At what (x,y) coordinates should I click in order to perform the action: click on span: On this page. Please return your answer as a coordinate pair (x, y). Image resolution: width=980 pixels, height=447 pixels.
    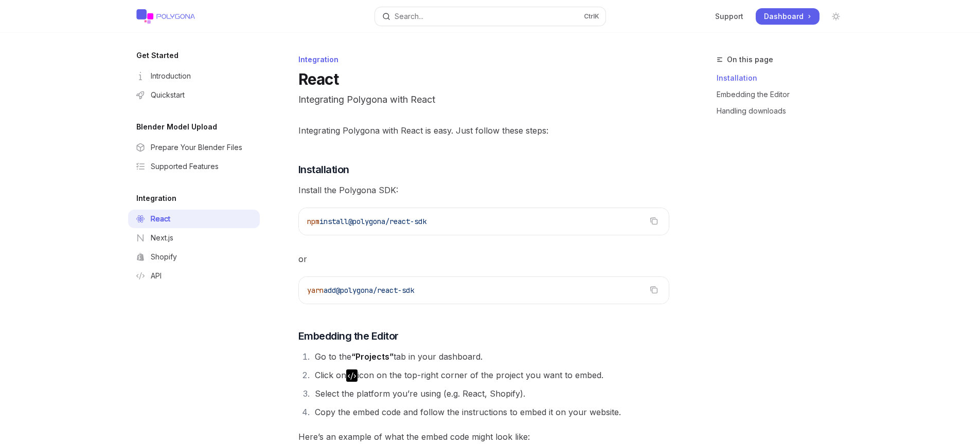
    Looking at the image, I should click on (750, 60).